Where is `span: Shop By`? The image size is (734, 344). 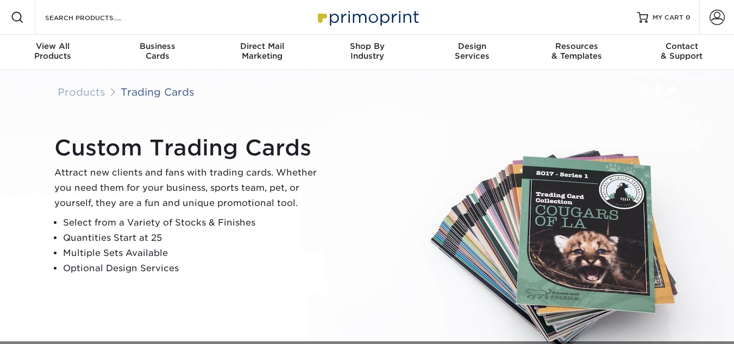
span: Shop By is located at coordinates (367, 46).